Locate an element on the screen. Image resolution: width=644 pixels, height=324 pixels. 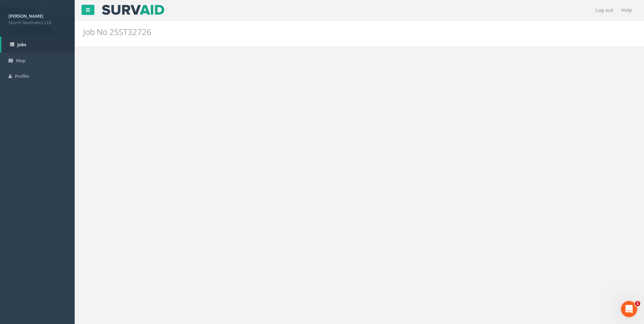
a: Jobs is located at coordinates (38, 44).